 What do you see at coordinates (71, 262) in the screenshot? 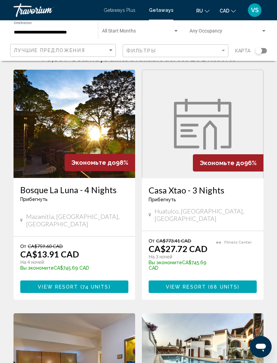
I see `p: На 4 ночей` at bounding box center [71, 262].